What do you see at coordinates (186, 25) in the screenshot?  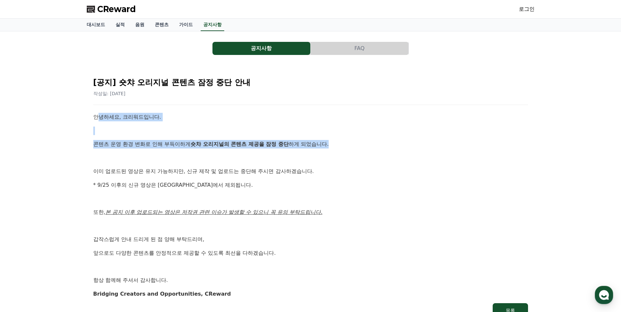 I see `a: 가이드` at bounding box center [186, 25].